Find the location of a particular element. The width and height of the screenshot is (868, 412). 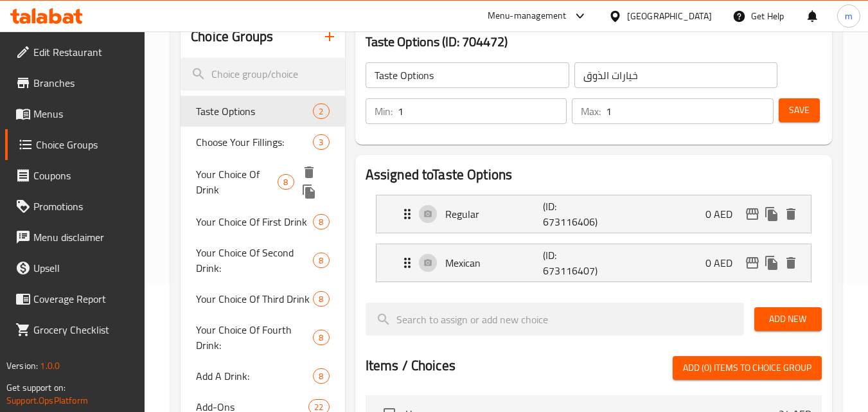

a: Branches is located at coordinates (75, 83).